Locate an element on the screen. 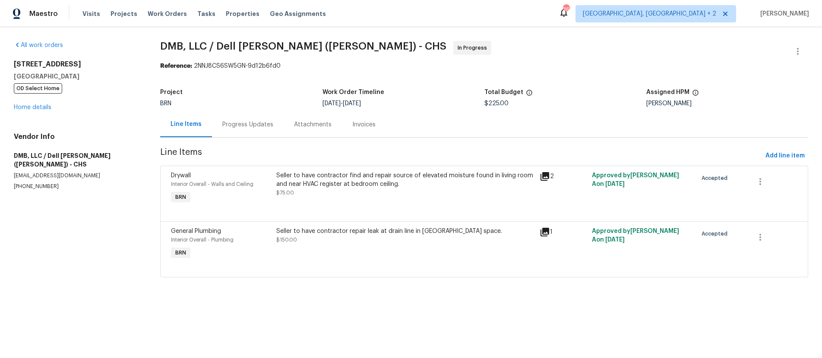 The image size is (822, 358). h5: Total Budget is located at coordinates (504, 92).